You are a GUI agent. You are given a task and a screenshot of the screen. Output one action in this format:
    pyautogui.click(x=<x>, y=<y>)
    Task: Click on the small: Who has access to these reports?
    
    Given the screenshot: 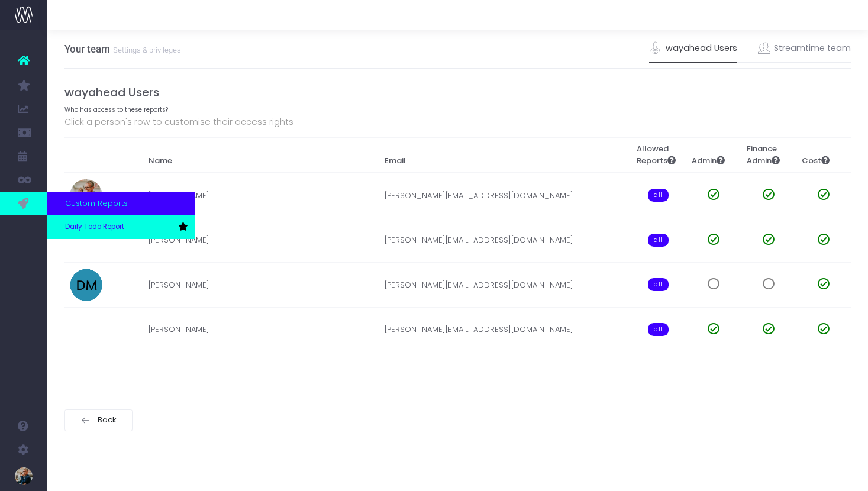 What is the action you would take?
    pyautogui.click(x=116, y=109)
    